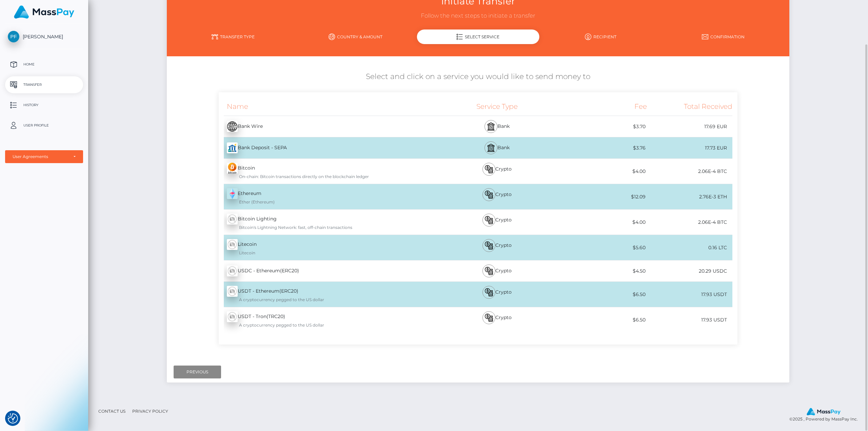  I want to click on div: 20.29 USDC, so click(690, 271).